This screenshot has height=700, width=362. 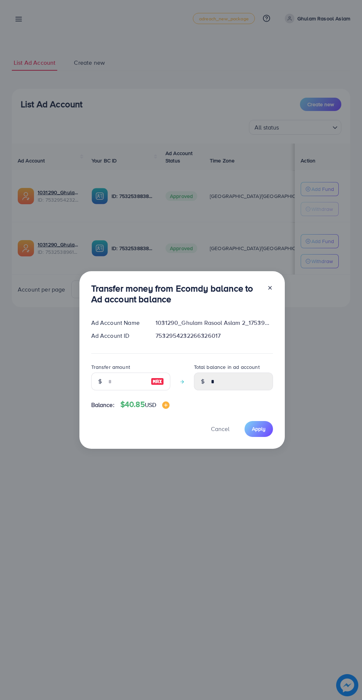 I want to click on div: Ad Account ID, so click(x=118, y=335).